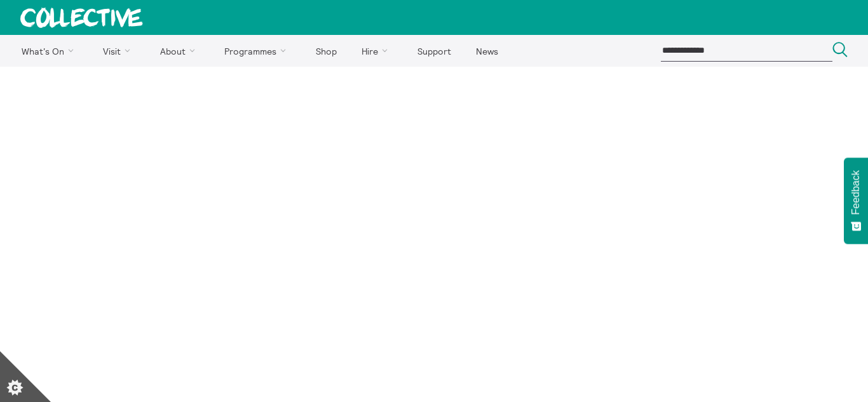 Image resolution: width=868 pixels, height=402 pixels. Describe the element at coordinates (856, 193) in the screenshot. I see `span: Feedback` at that location.